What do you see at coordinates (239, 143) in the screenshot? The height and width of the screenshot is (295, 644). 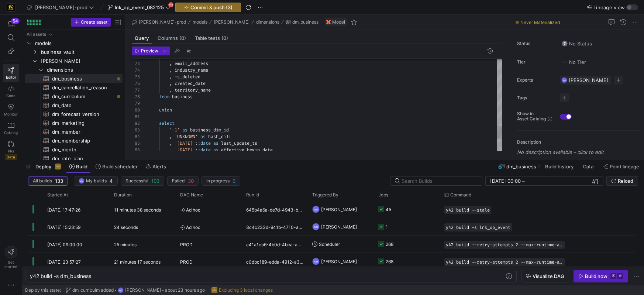 I see `span: last_update_ts` at bounding box center [239, 143].